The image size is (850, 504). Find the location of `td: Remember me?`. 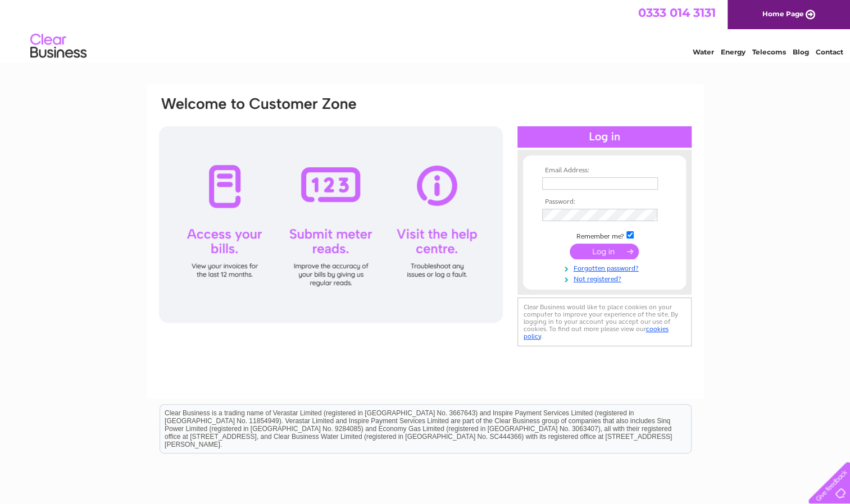

td: Remember me? is located at coordinates (605, 235).